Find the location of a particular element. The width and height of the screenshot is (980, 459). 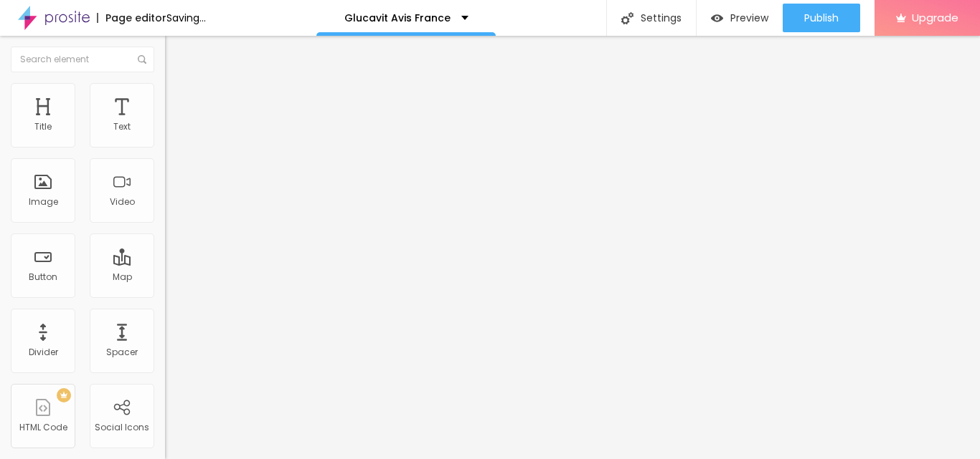

button: Publish is located at coordinates (821, 18).